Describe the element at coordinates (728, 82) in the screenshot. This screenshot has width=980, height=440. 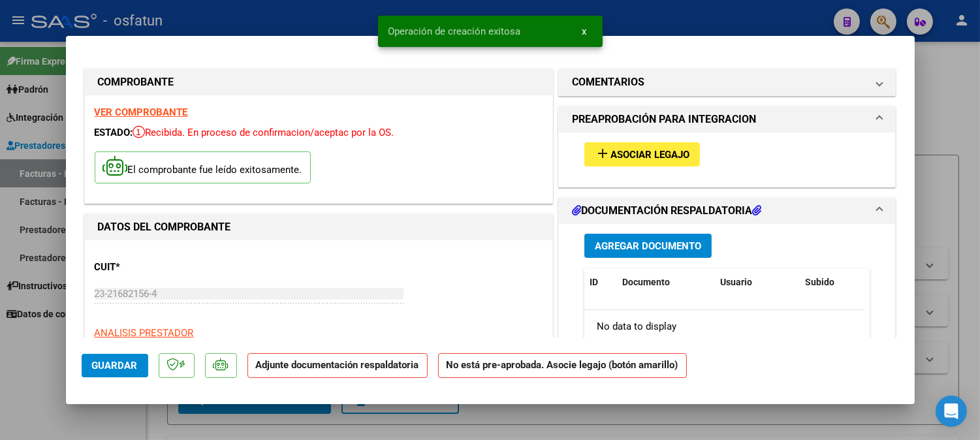
I see `mat-expansion-panel-header: COMENTARIOS` at that location.